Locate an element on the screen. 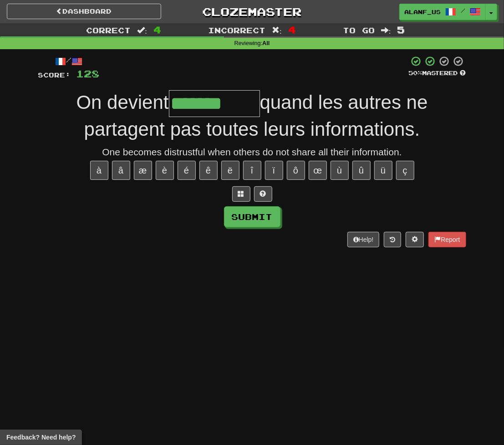 The height and width of the screenshot is (445, 504). button: û is located at coordinates (361, 170).